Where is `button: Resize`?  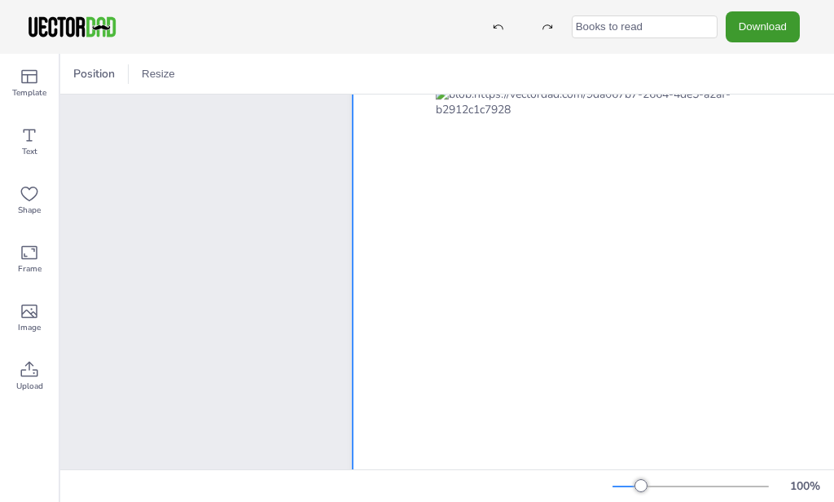
button: Resize is located at coordinates (158, 74).